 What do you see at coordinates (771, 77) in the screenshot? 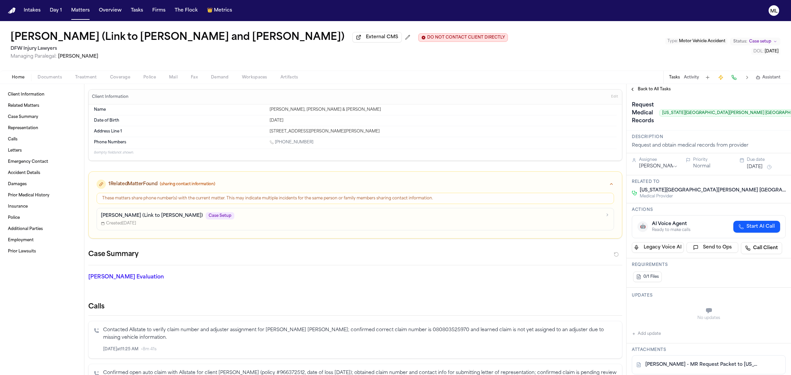
I see `span: Assistant` at bounding box center [771, 77].